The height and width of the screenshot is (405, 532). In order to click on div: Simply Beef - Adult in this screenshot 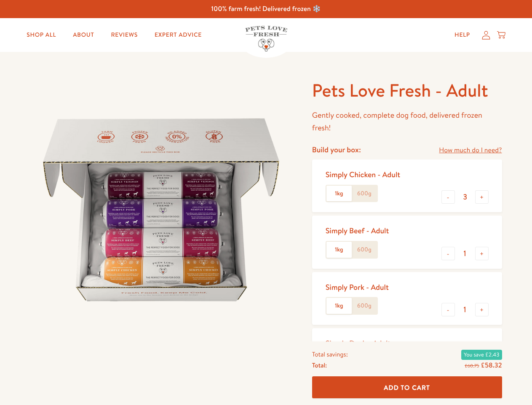, I will do `click(358, 230)`.